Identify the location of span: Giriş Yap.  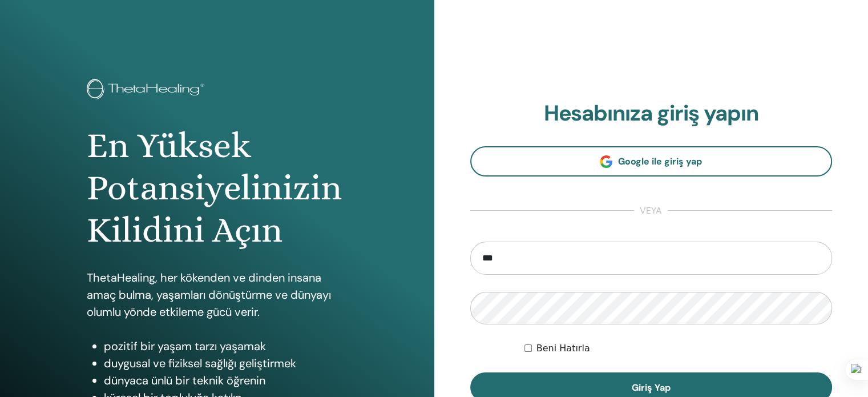
(652, 387).